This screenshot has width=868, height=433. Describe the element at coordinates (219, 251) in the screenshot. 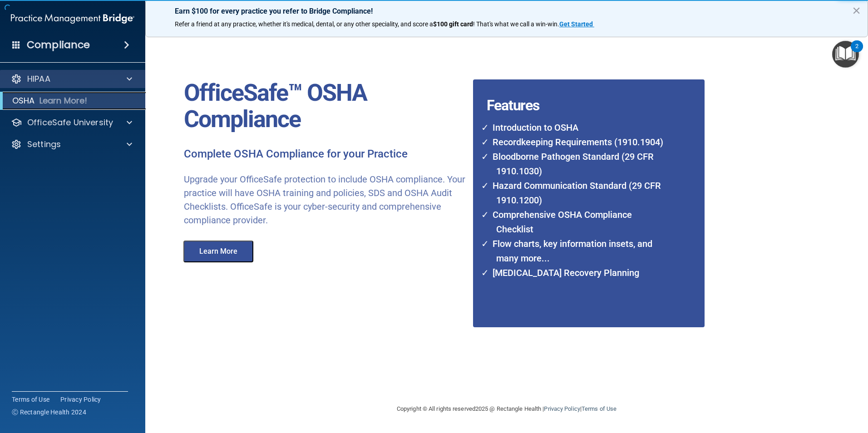

I see `a: Learn More` at that location.